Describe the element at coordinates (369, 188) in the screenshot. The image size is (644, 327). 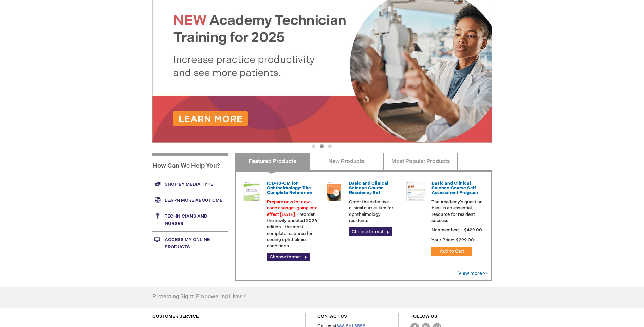
I see `a: Basic and Clinical Science Course Residency Set` at that location.